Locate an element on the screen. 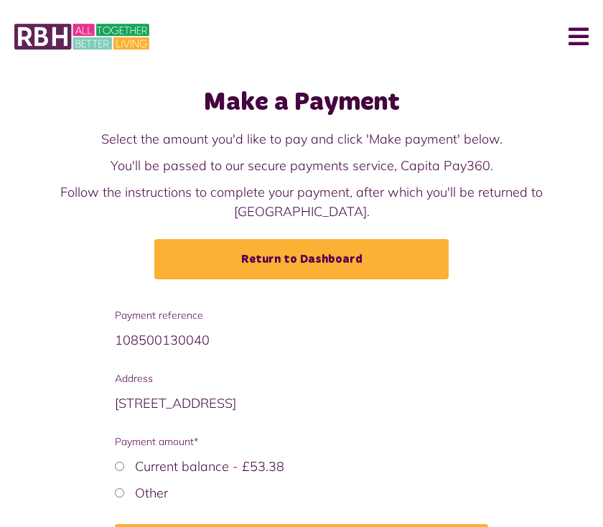 Image resolution: width=603 pixels, height=527 pixels. img: MyRBH is located at coordinates (82, 37).